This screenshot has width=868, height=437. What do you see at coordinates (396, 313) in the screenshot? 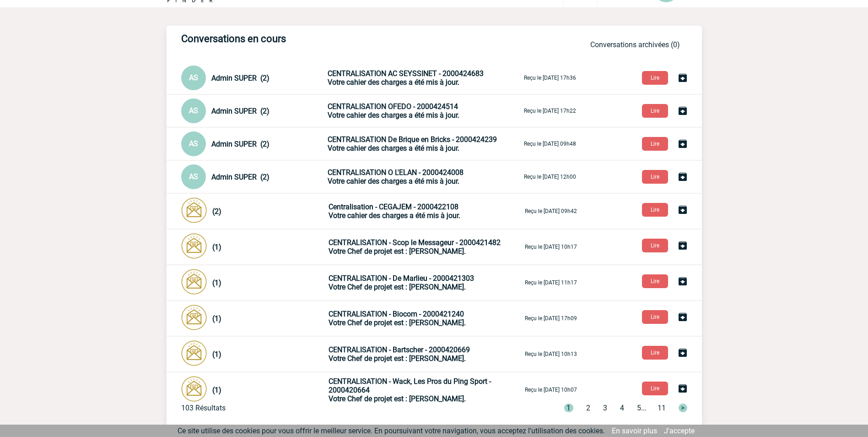
I see `span: CENTRALISATION - Biocom - 2000421240` at bounding box center [396, 313].